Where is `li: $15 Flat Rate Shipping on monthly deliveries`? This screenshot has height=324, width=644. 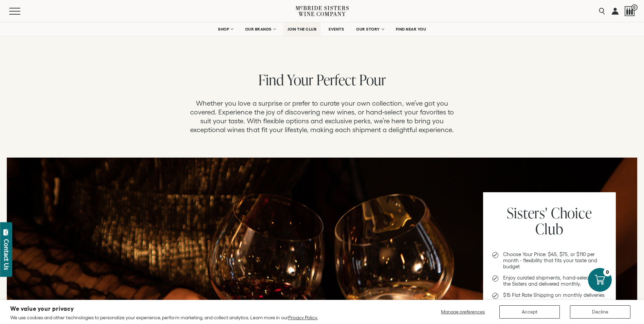
li: $15 Flat Rate Shipping on monthly deliveries is located at coordinates (550, 295).